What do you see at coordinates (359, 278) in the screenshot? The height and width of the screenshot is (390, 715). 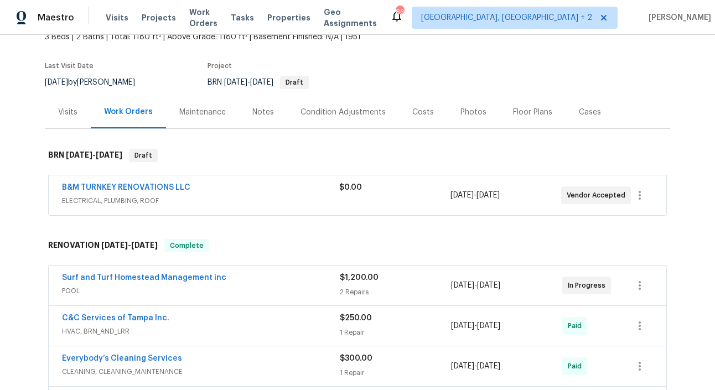 I see `span: $1,200.00` at bounding box center [359, 278].